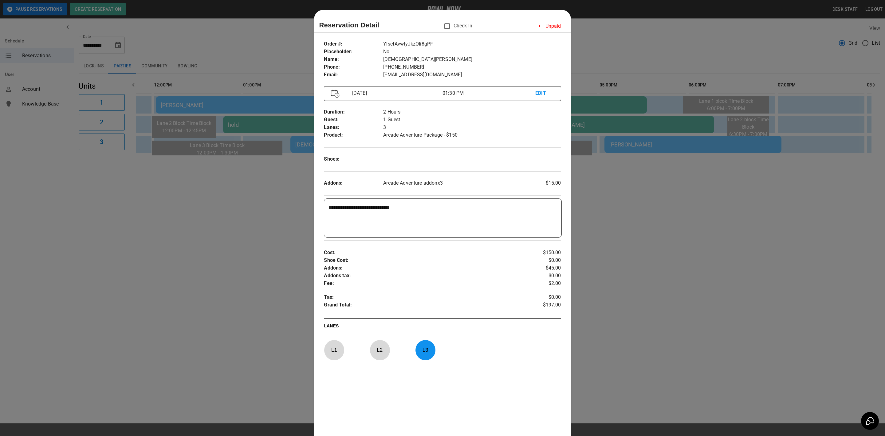  What do you see at coordinates (423, 275) in the screenshot?
I see `p: Addons tax :` at bounding box center [423, 275].